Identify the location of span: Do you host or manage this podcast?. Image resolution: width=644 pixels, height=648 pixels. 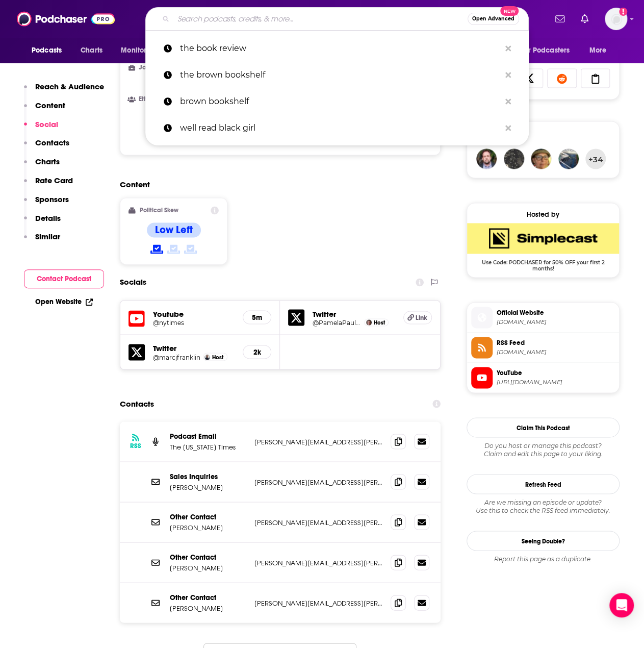
(543, 445).